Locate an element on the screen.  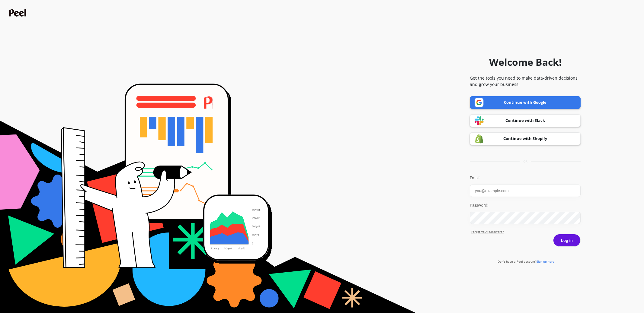
a: Don't have a Peel account?Sign up here is located at coordinates (526, 262).